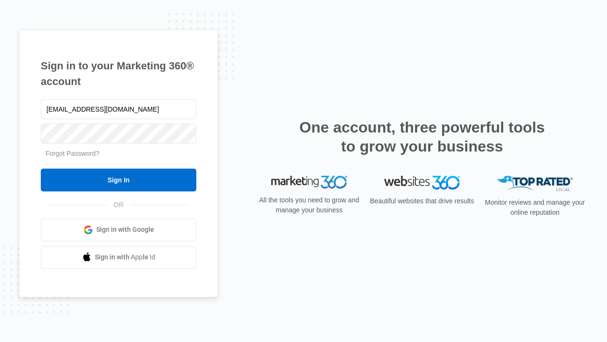  Describe the element at coordinates (119, 180) in the screenshot. I see `input: Sign In` at that location.